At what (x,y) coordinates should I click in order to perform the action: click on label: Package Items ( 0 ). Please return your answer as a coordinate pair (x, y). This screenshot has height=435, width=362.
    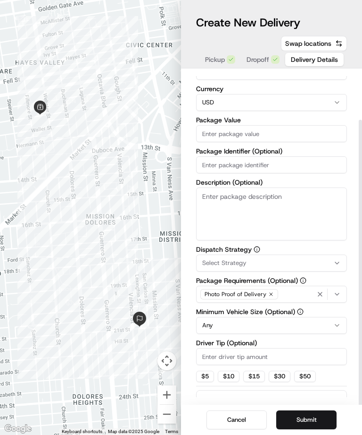
    Looking at the image, I should click on (242, 401).